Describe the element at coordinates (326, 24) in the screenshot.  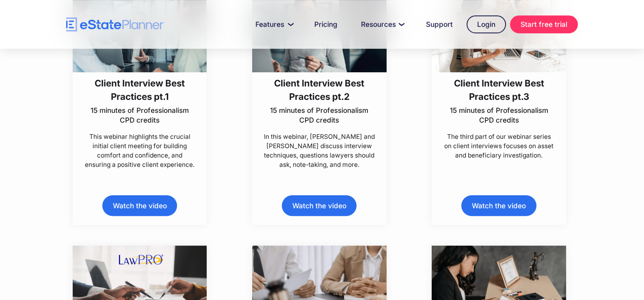
I see `a: Pricing` at that location.